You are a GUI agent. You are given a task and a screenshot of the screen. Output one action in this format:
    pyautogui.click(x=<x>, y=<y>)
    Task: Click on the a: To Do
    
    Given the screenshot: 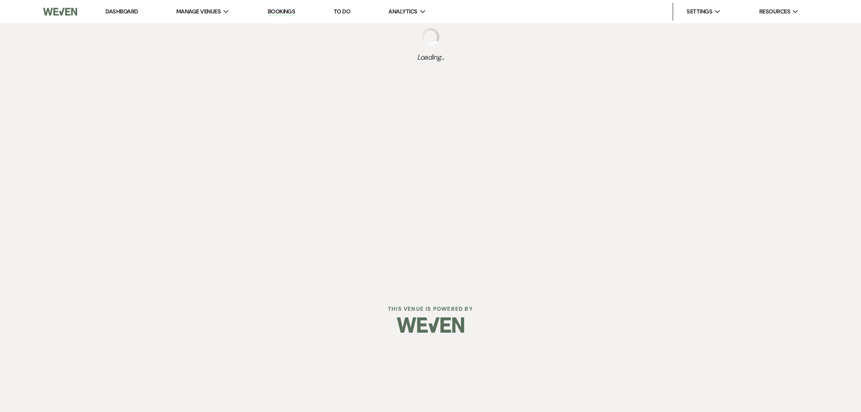 What is the action you would take?
    pyautogui.click(x=342, y=11)
    